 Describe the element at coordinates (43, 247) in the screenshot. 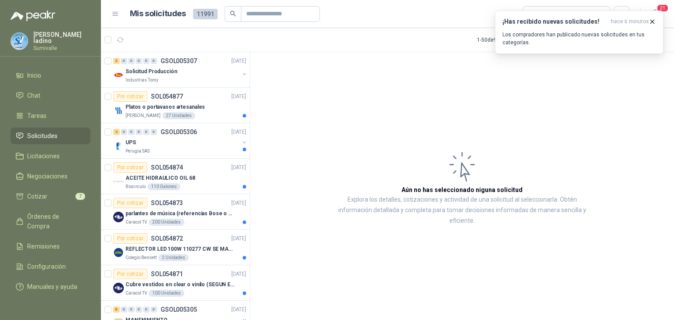

I see `span: Remisiones` at that location.